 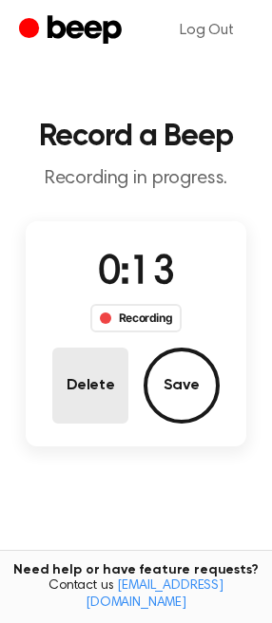 What do you see at coordinates (136, 179) in the screenshot?
I see `p: Recording in progress.` at bounding box center [136, 179].